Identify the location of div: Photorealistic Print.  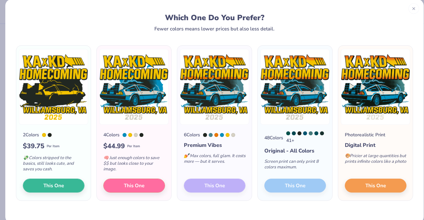
(365, 135).